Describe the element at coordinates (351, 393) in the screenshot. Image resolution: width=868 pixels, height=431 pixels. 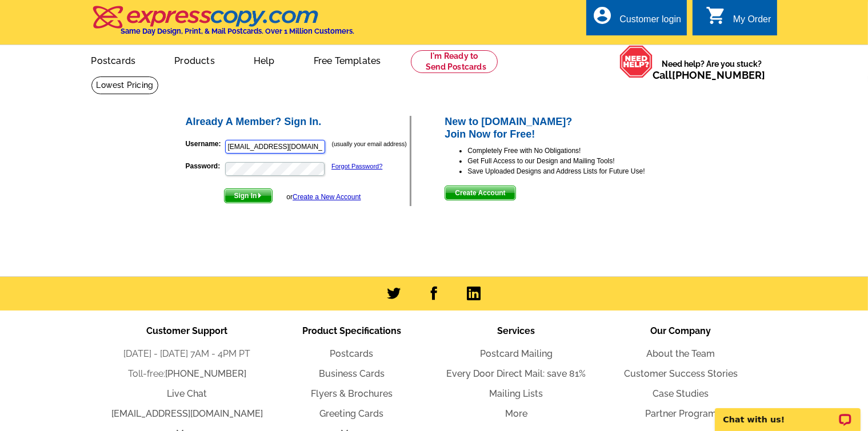
I see `a: Flyers & Brochures` at that location.